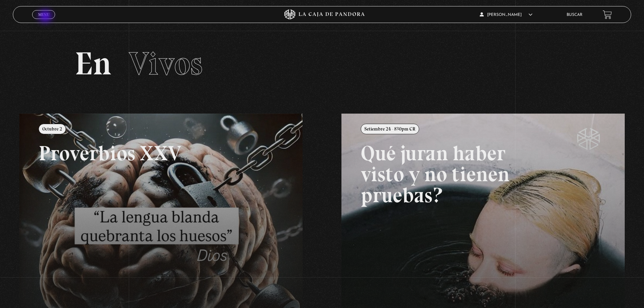 This screenshot has height=308, width=644. I want to click on a: View your shopping cart, so click(607, 15).